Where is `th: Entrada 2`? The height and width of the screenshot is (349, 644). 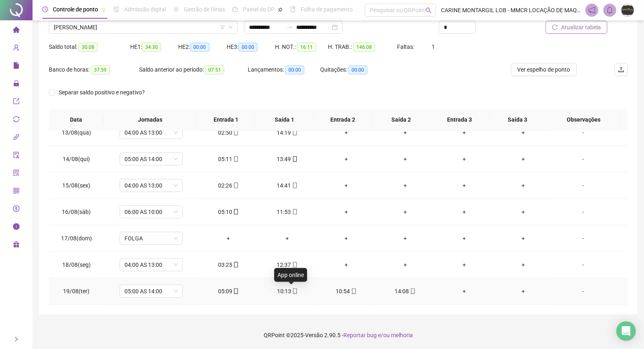
th: Entrada 2 is located at coordinates (342, 120).